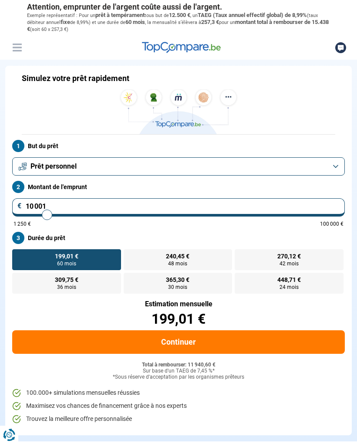 This screenshot has width=357, height=444. I want to click on span: 199,01 €, so click(67, 256).